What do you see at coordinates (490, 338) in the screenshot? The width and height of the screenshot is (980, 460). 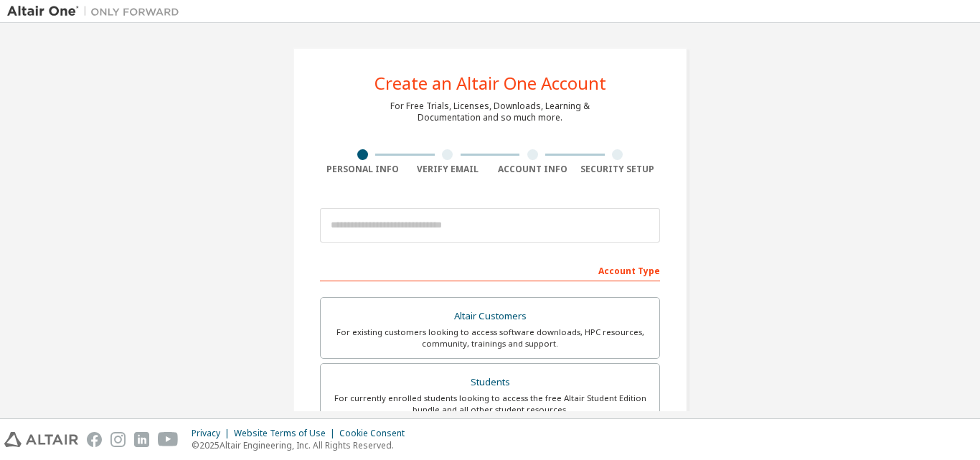 I see `div: For existing customers looking to access software downloads, HPC resources, community, trainings ...` at bounding box center [490, 338].